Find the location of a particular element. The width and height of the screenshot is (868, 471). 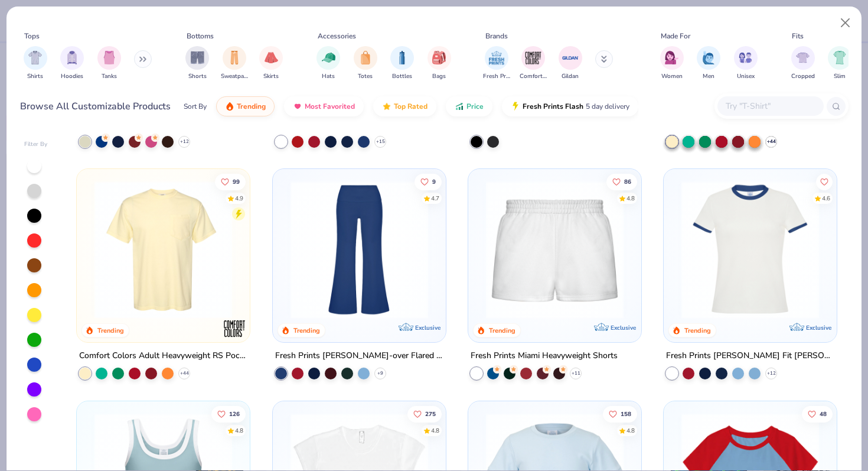

img: f981a934-f33f-4490-a3ad-477cd5e6773b is located at coordinates (359, 249).